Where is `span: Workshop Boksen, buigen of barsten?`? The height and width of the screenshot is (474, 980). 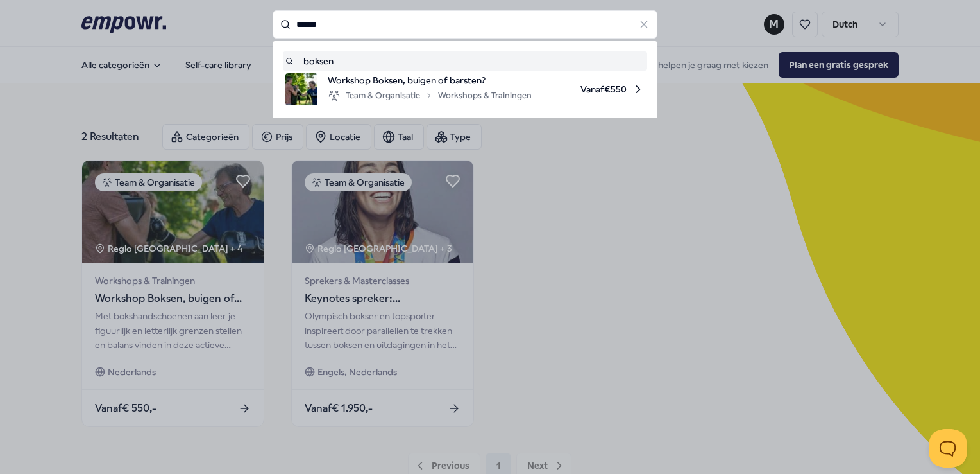 span: Workshop Boksen, buigen of barsten? is located at coordinates (430, 80).